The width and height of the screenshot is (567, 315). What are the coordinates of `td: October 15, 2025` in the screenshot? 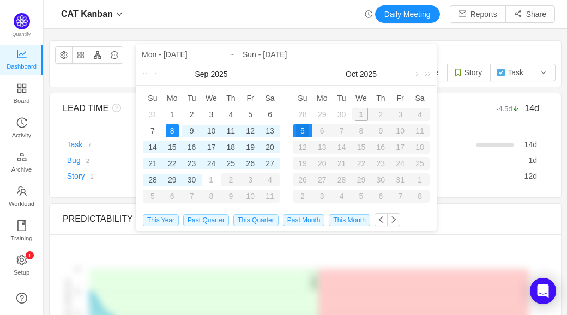 It's located at (361, 147).